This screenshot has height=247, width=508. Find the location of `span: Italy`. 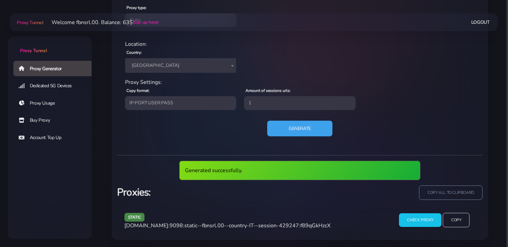

span: Italy is located at coordinates (181, 66).